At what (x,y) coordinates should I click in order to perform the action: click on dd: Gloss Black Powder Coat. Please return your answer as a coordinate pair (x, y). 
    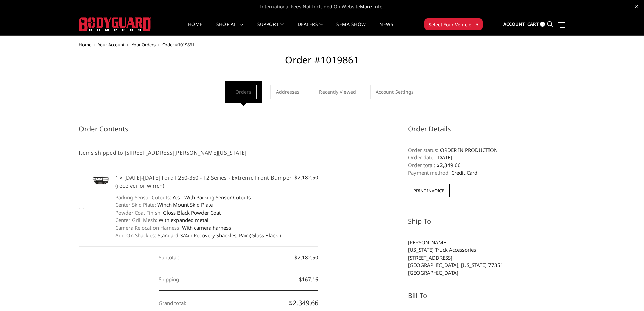
    Looking at the image, I should click on (217, 212).